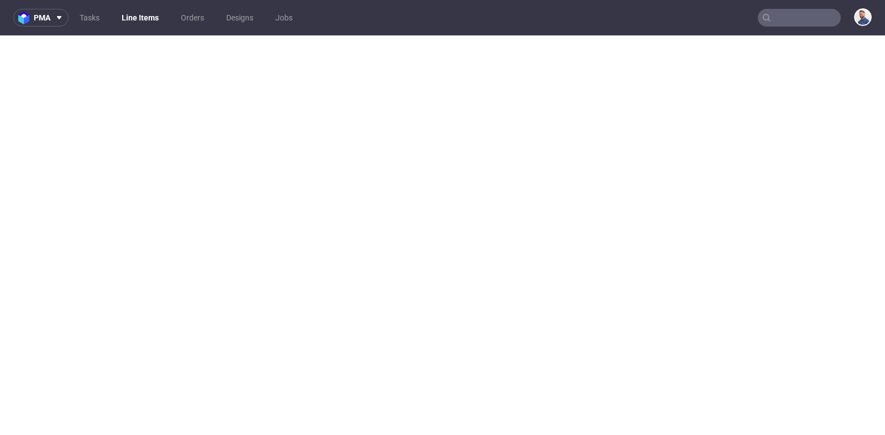 This screenshot has width=885, height=435. I want to click on button: pma, so click(41, 18).